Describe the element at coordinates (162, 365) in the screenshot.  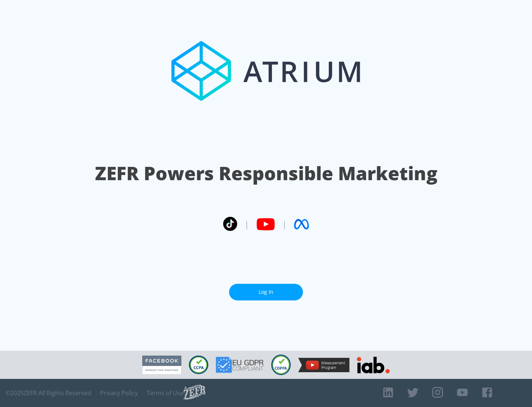
I see `img: Facebook Marketing Partner` at that location.